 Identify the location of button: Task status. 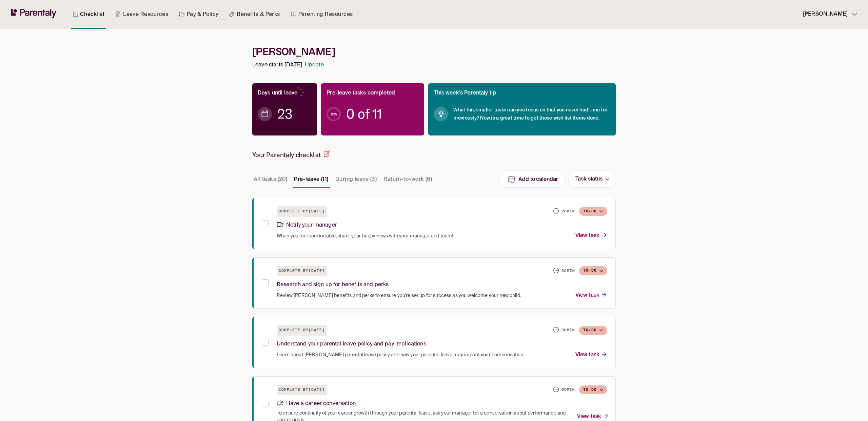
(592, 179).